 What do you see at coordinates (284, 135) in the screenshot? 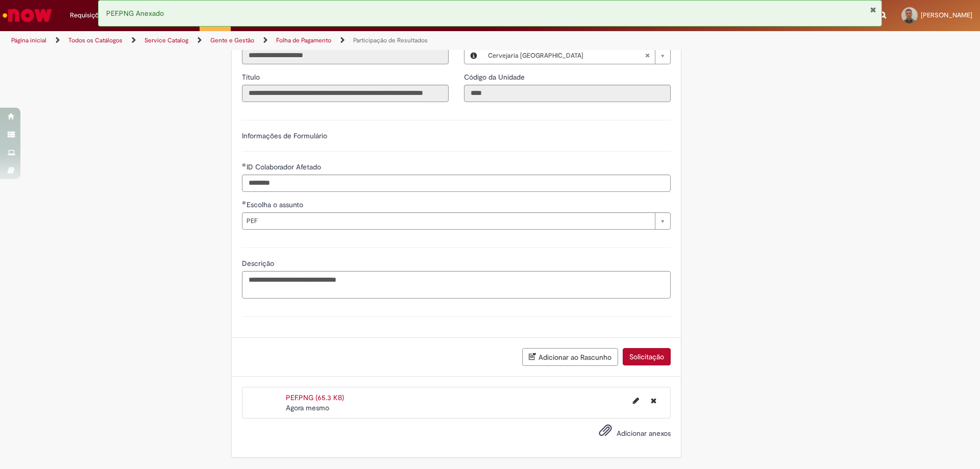
I see `label: Informações de Formulário` at bounding box center [284, 135].